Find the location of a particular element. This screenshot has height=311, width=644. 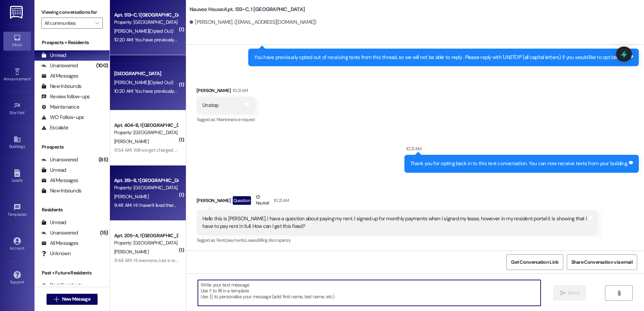

div: Past Residents is located at coordinates (62, 285).